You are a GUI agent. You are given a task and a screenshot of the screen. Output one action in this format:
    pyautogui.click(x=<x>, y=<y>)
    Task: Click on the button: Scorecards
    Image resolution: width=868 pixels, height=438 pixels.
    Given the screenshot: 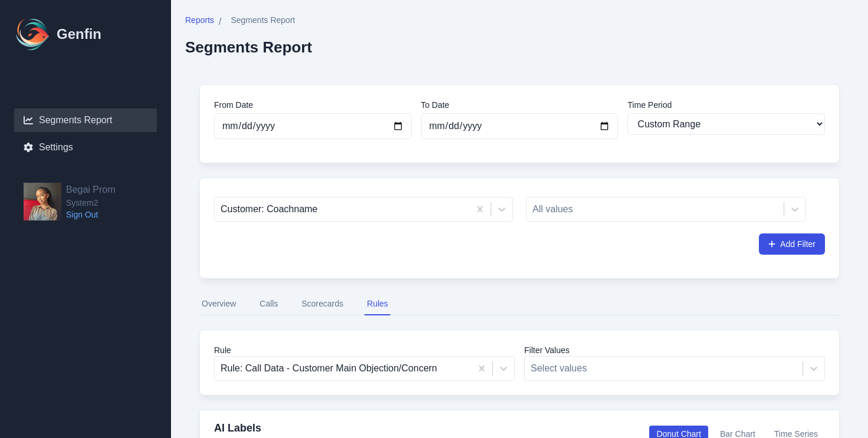 What is the action you would take?
    pyautogui.click(x=322, y=304)
    